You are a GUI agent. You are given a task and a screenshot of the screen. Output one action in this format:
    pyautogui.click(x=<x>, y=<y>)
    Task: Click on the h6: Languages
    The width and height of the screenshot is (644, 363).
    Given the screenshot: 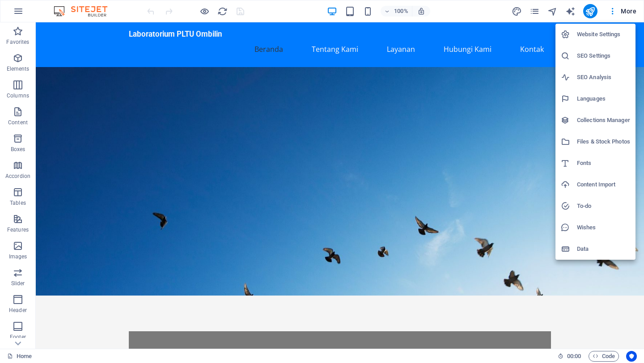 What is the action you would take?
    pyautogui.click(x=603, y=99)
    